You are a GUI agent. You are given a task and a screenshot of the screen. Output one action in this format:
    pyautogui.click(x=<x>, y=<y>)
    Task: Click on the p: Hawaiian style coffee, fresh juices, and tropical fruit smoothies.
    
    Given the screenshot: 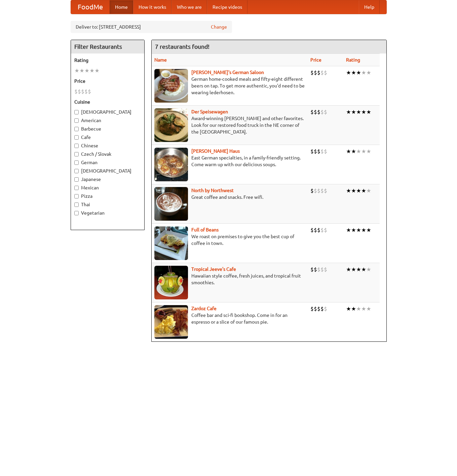 What is the action you would take?
    pyautogui.click(x=230, y=279)
    